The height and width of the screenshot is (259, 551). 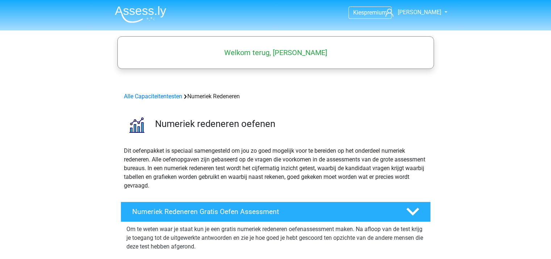 I want to click on img: Assessly, so click(x=141, y=14).